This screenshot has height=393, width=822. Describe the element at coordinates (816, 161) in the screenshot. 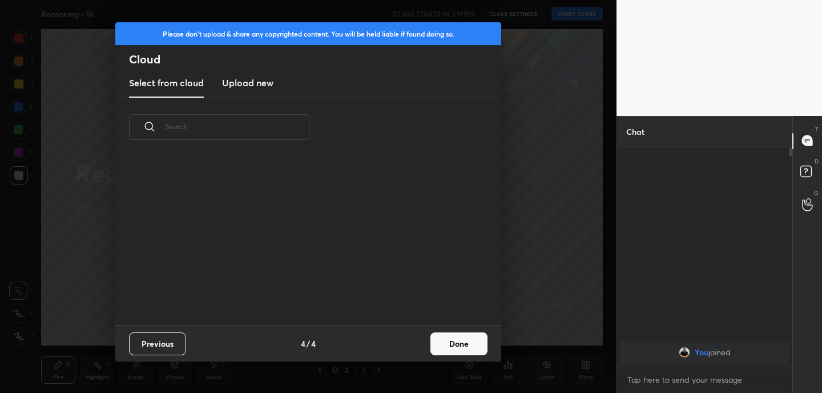

I see `p: D` at that location.